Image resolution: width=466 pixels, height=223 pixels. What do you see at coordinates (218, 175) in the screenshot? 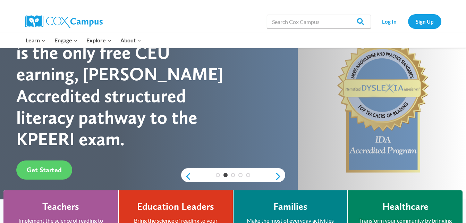
I see `a: 1` at bounding box center [218, 175].